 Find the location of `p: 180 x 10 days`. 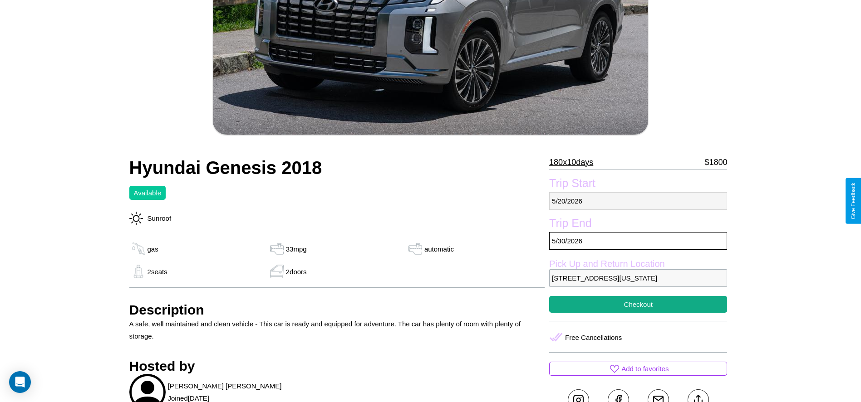

p: 180 x 10 days is located at coordinates (571, 162).